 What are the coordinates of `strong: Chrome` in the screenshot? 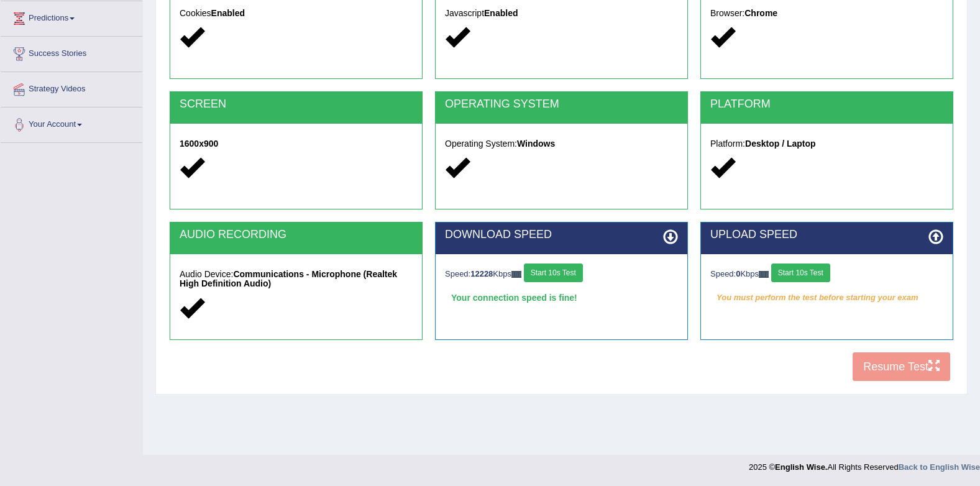 It's located at (760, 13).